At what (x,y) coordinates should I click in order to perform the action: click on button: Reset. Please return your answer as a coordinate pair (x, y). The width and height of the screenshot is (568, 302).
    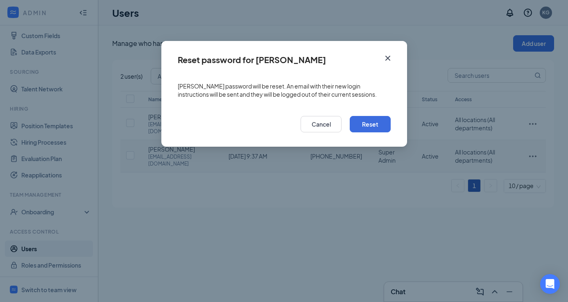
    Looking at the image, I should click on (370, 124).